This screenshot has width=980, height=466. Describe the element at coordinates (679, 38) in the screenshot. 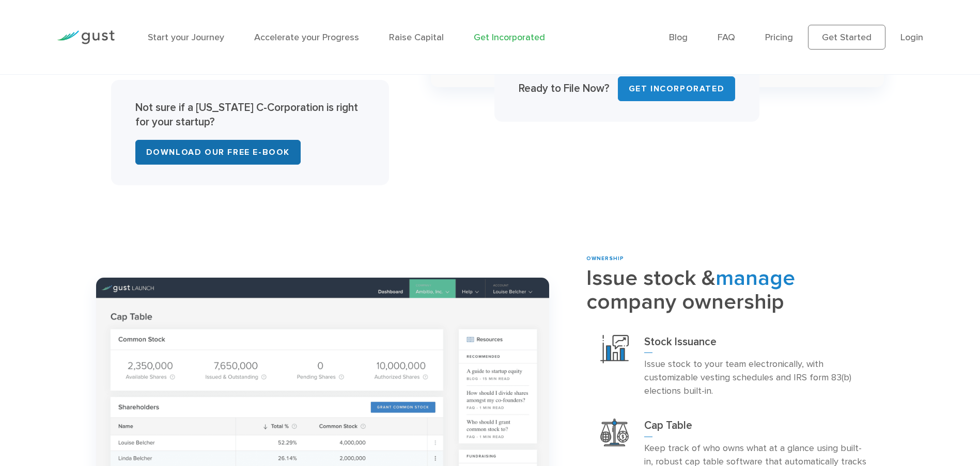

I see `a: Blog` at that location.